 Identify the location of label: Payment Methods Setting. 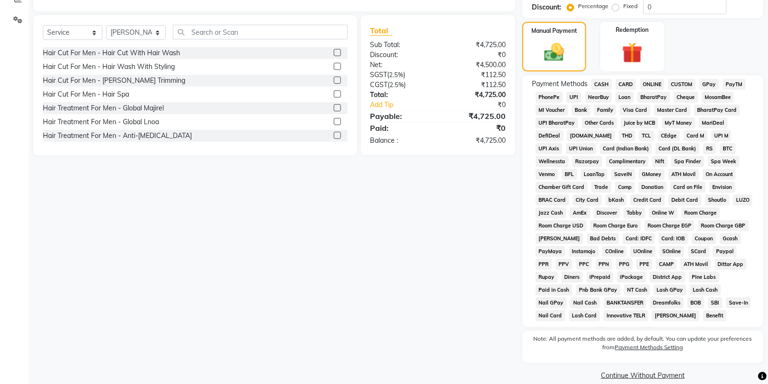
(648, 347).